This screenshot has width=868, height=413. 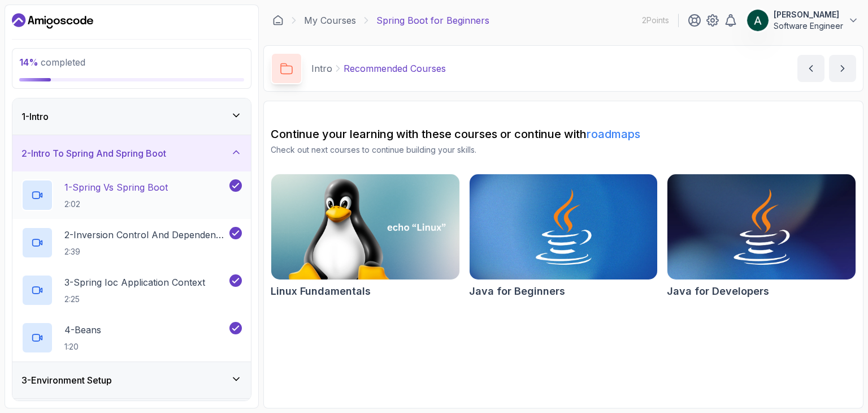 What do you see at coordinates (67, 380) in the screenshot?
I see `h3: 3 - Environment Setup` at bounding box center [67, 380].